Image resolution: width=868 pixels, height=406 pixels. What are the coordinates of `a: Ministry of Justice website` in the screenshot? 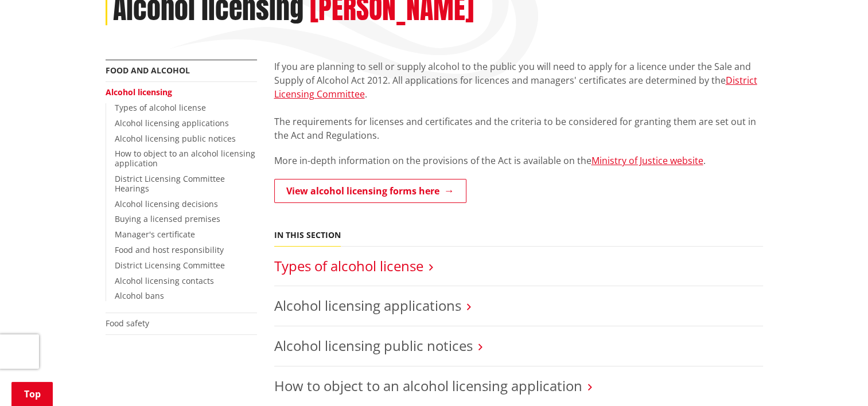 It's located at (647, 161).